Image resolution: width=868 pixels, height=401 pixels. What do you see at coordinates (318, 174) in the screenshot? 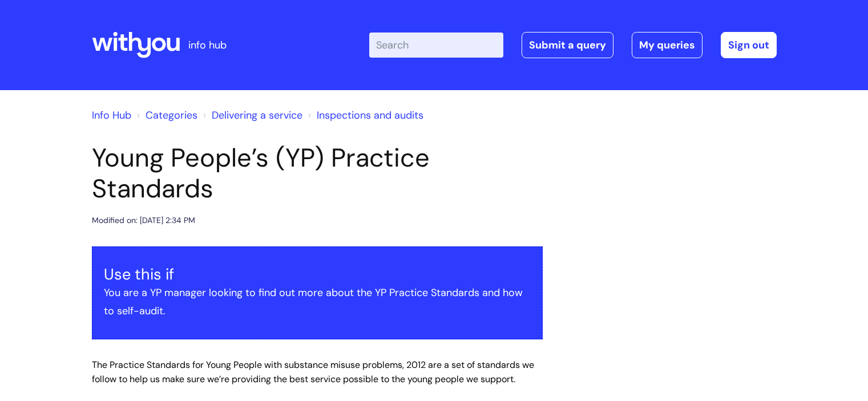
I see `h1: Young People’s (YP) Practice Standards` at bounding box center [318, 174].